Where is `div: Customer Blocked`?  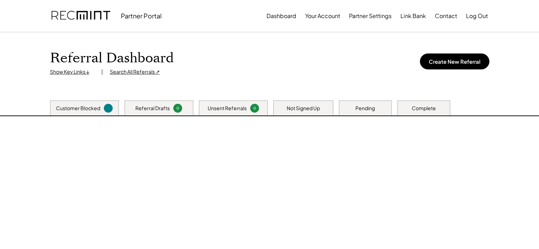
div: Customer Blocked is located at coordinates (78, 108).